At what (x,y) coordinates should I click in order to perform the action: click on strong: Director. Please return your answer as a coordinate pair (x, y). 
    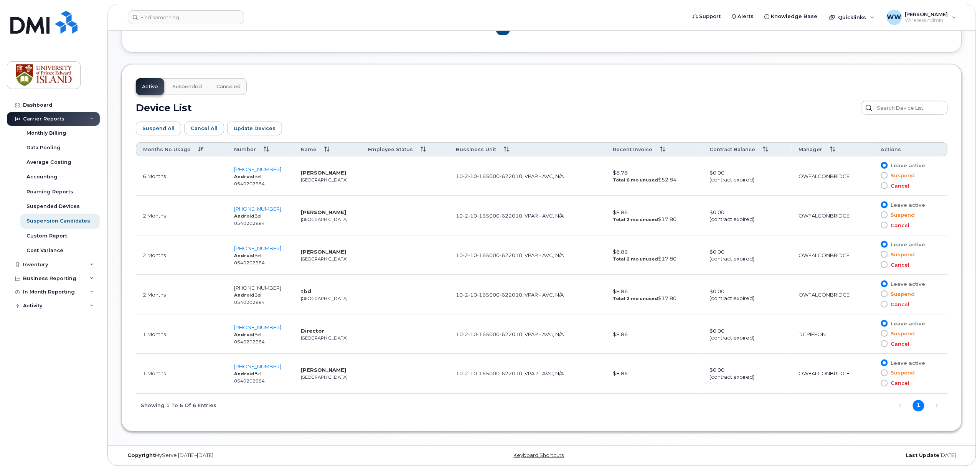
    Looking at the image, I should click on (313, 330).